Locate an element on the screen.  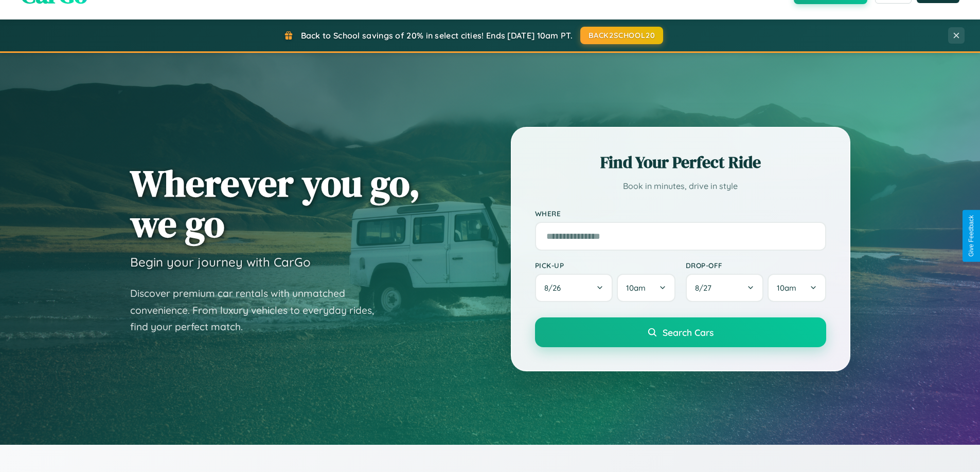
label: Where is located at coordinates (681, 213).